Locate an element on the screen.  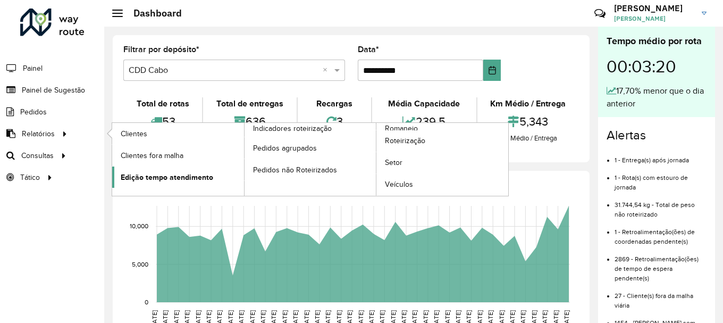
li: 2869 - Retroalimentação(ões) de tempo de espera pendente(s) is located at coordinates (660, 264).